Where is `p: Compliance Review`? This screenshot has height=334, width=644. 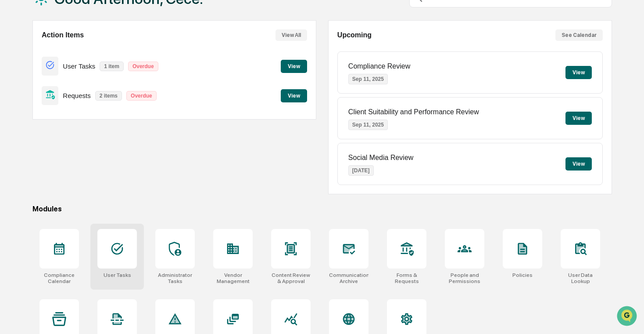
p: Compliance Review is located at coordinates (379, 67).